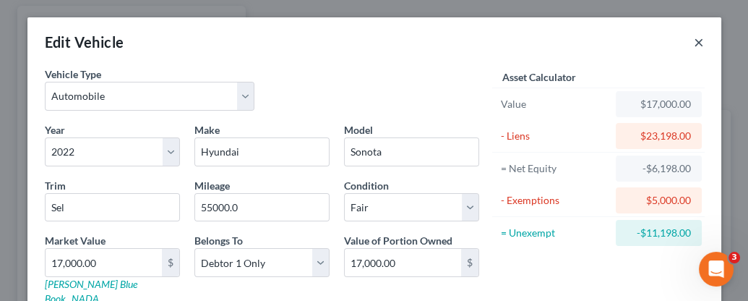 Image resolution: width=748 pixels, height=301 pixels. I want to click on div: -$6,198.00, so click(658, 168).